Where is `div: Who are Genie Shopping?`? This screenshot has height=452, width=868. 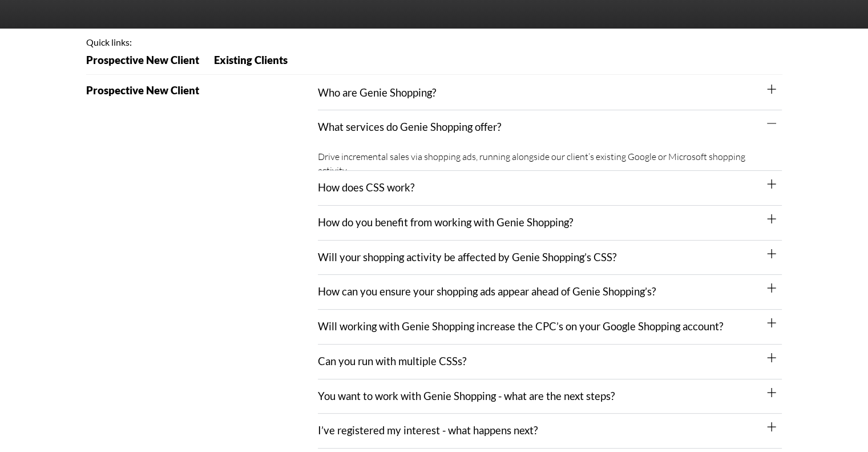 div: Who are Genie Shopping? is located at coordinates (550, 93).